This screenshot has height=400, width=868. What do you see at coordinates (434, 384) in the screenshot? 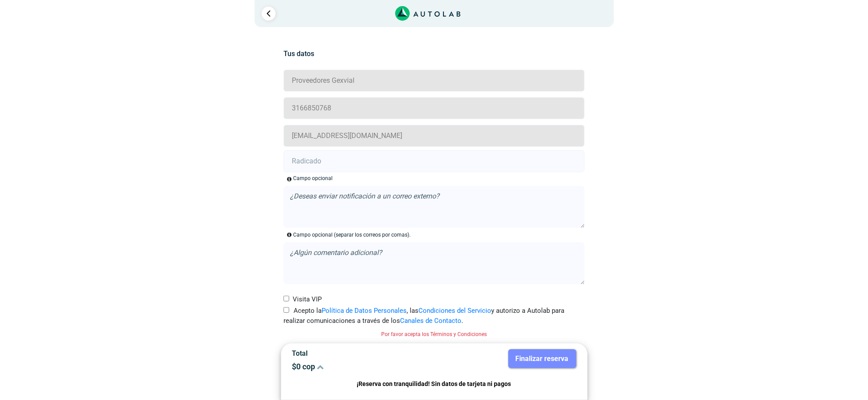
I see `p: ¡Reserva con tranquilidad! Sin datos de tarjeta ni pagos` at bounding box center [434, 384].